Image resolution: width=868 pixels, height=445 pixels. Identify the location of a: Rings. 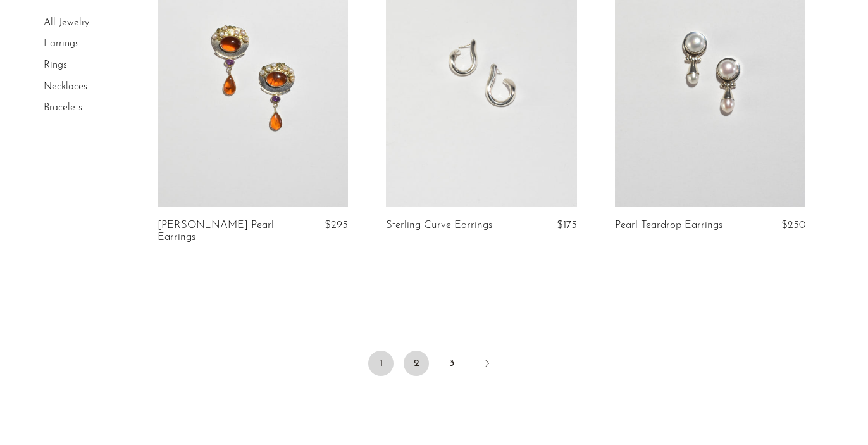
(55, 65).